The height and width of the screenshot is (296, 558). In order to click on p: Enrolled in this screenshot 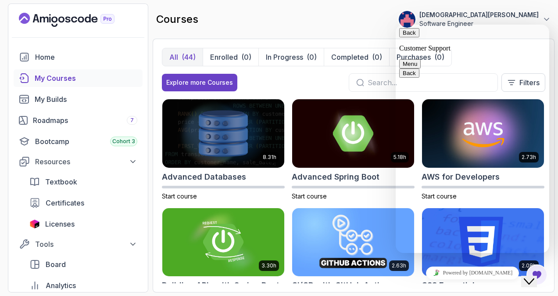, I will do `click(224, 57)`.